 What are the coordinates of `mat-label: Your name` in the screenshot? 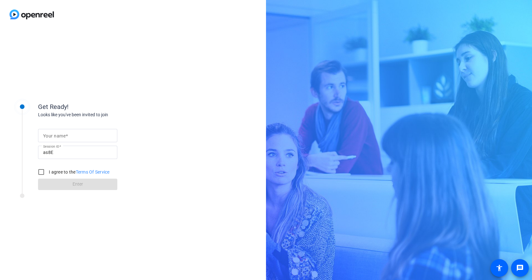 It's located at (54, 136).